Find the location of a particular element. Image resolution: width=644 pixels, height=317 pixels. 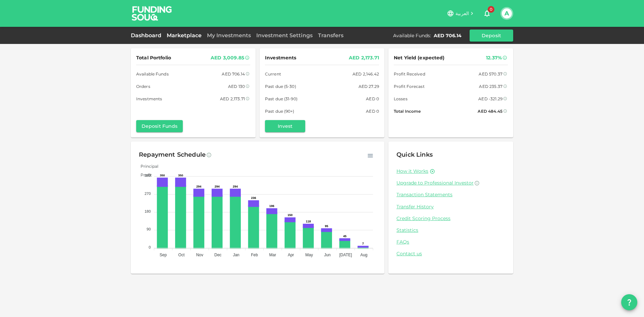

button: A is located at coordinates (507, 14).